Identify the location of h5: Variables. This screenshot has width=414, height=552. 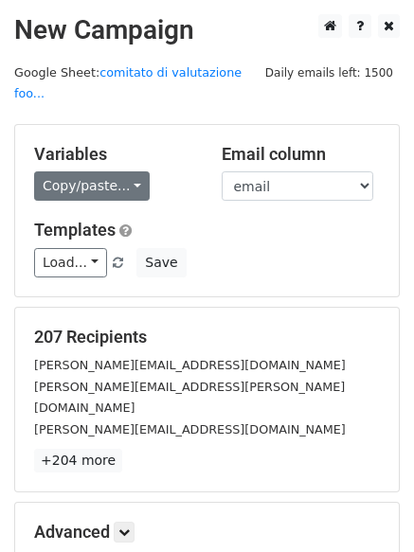
(114, 154).